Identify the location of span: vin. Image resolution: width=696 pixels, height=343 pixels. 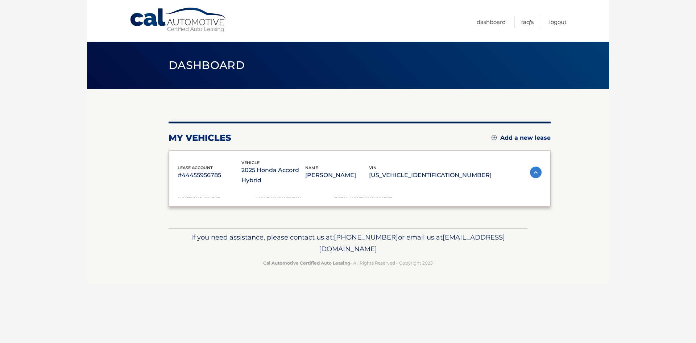
(373, 168).